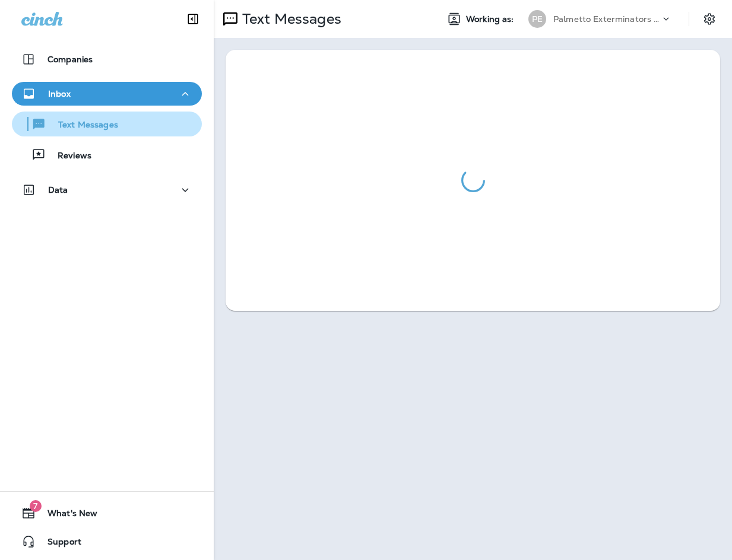  I want to click on button: Collapse Sidebar, so click(193, 19).